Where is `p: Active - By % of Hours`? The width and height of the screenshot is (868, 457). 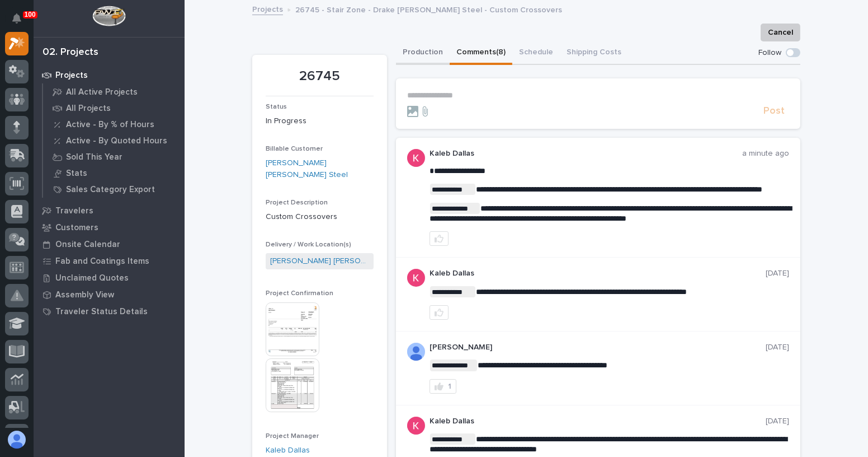
p: Active - By % of Hours is located at coordinates (110, 125).